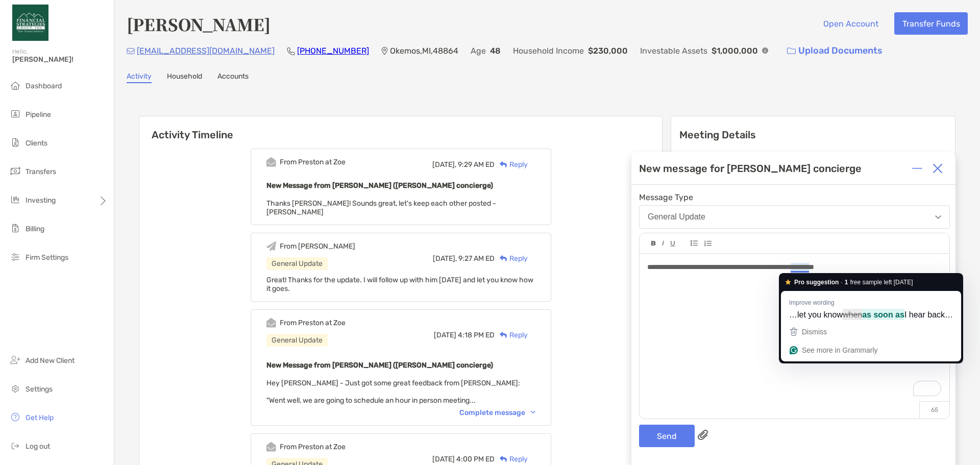 The image size is (980, 465). What do you see at coordinates (495, 50) in the screenshot?
I see `p: 48` at bounding box center [495, 50].